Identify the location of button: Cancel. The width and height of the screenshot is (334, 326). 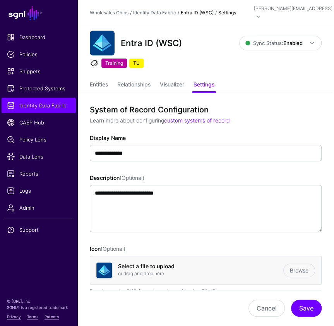
(267, 308).